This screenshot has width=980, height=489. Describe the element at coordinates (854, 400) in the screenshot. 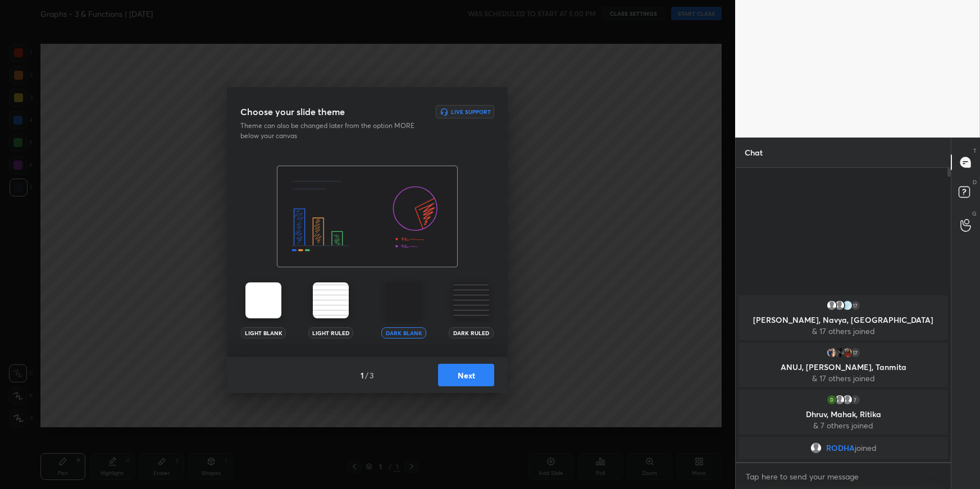

I see `div: 7` at that location.